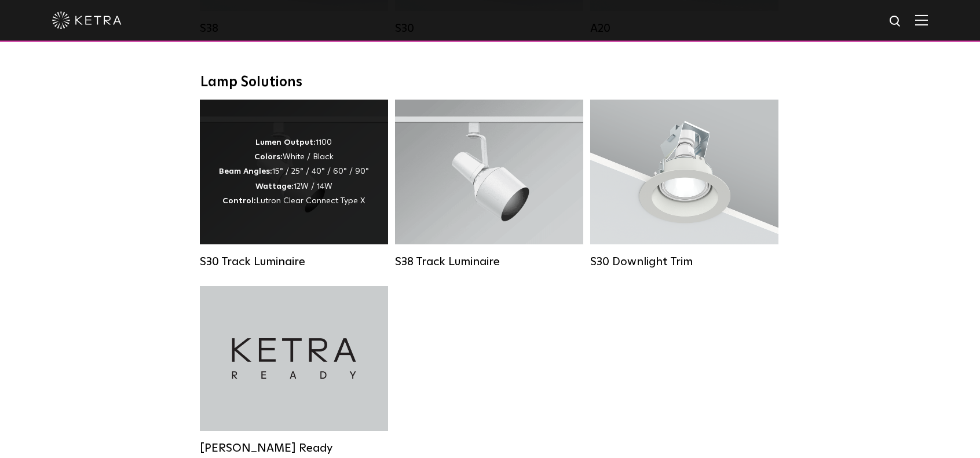 The image size is (980, 458). Describe the element at coordinates (311, 200) in the screenshot. I see `span: Lutron Clear Connect Type X` at that location.